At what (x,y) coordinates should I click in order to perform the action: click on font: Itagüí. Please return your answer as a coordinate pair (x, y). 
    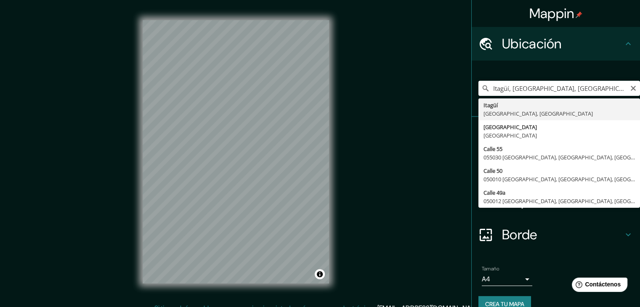
    Looking at the image, I should click on (491, 105).